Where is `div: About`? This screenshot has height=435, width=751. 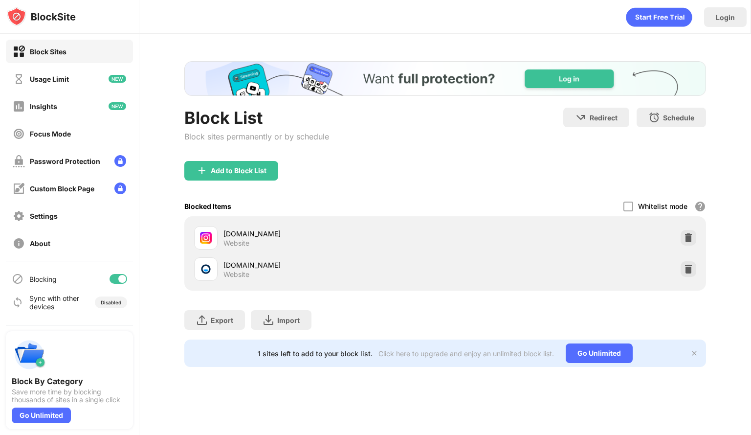
div: About is located at coordinates (40, 243).